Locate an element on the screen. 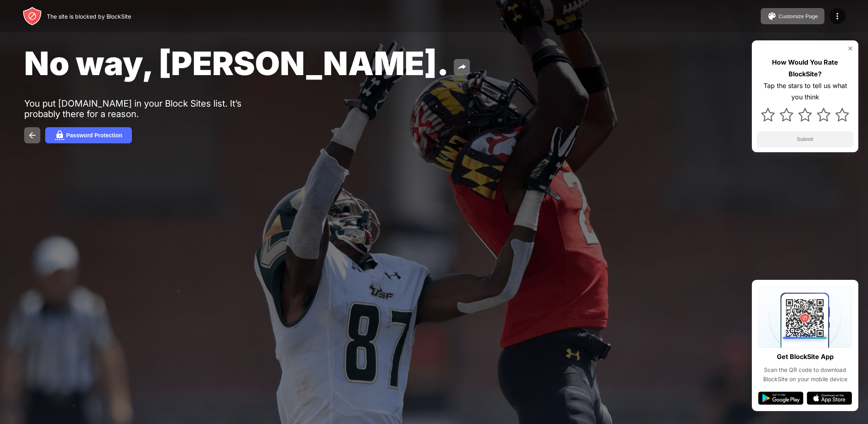 The height and width of the screenshot is (424, 868). img: header-logo.svg is located at coordinates (32, 17).